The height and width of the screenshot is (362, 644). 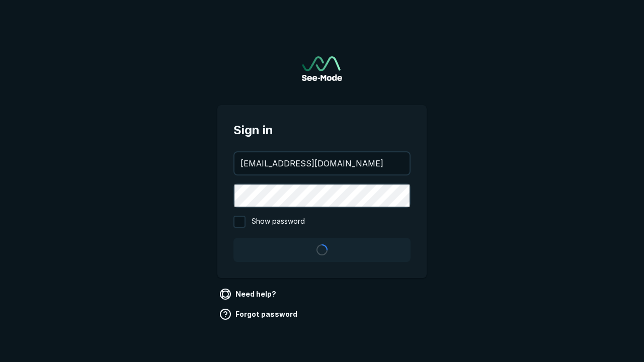 What do you see at coordinates (322, 68) in the screenshot?
I see `a: Go to sign in` at bounding box center [322, 68].